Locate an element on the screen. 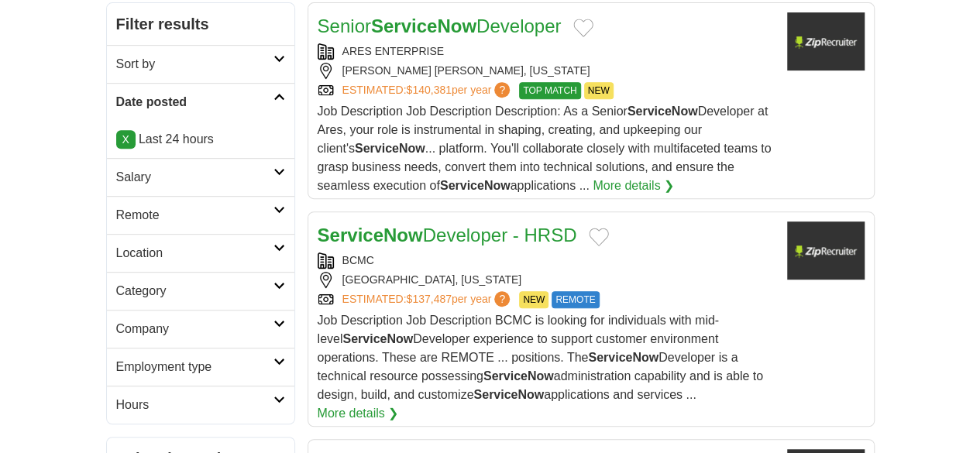 Image resolution: width=980 pixels, height=453 pixels. a: ServiceNowDeveloper - HRSD is located at coordinates (447, 235).